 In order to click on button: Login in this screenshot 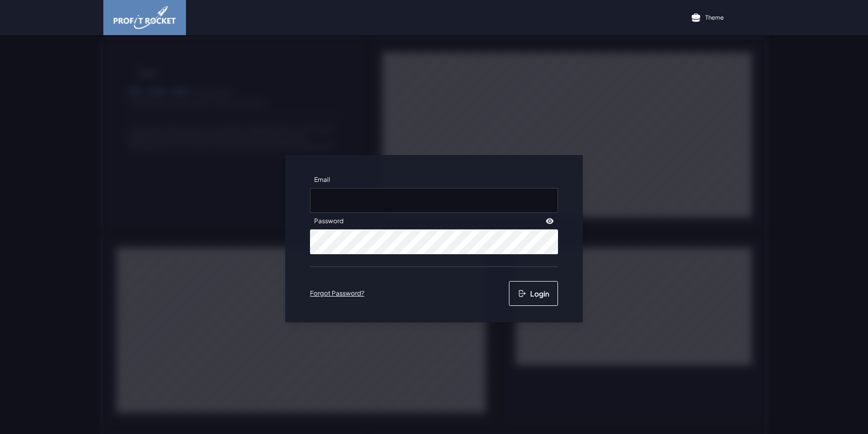, I will do `click(533, 293)`.